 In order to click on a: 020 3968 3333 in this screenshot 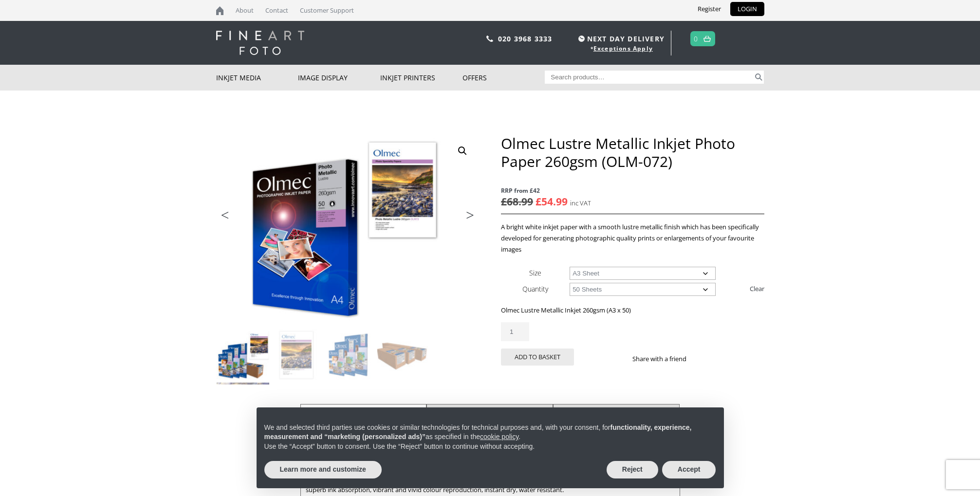, I will do `click(525, 38)`.